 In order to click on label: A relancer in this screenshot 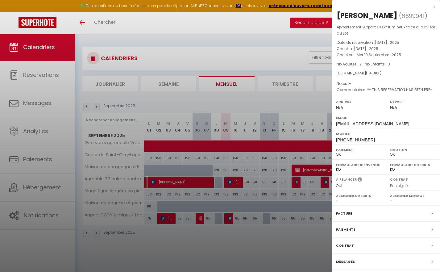, I will do `click(346, 179)`.